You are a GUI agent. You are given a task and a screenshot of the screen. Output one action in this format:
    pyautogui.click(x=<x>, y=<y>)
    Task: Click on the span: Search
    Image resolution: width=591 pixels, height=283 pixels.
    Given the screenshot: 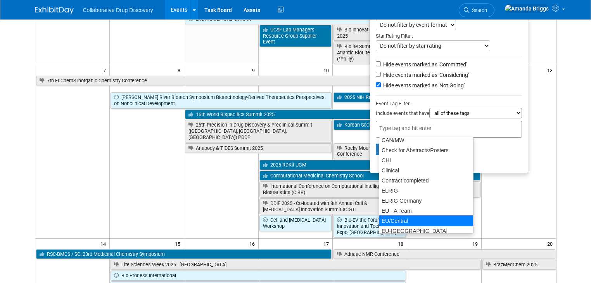 What is the action you would take?
    pyautogui.click(x=478, y=10)
    